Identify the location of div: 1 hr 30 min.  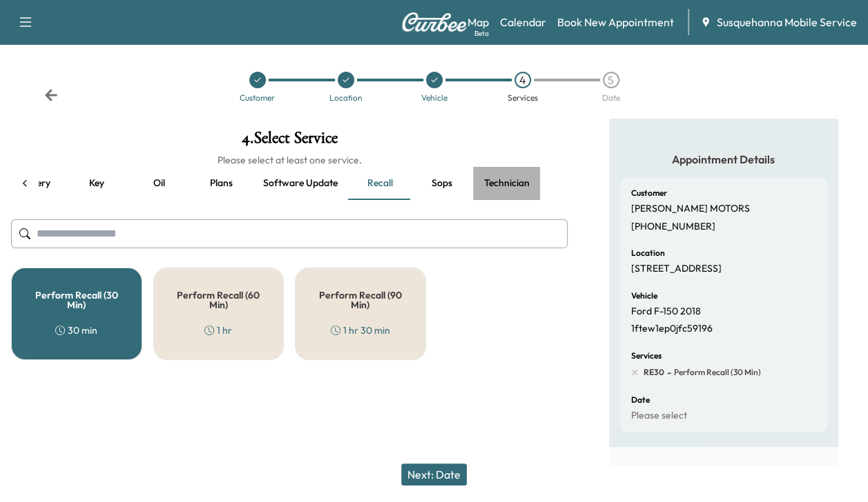
(360, 330).